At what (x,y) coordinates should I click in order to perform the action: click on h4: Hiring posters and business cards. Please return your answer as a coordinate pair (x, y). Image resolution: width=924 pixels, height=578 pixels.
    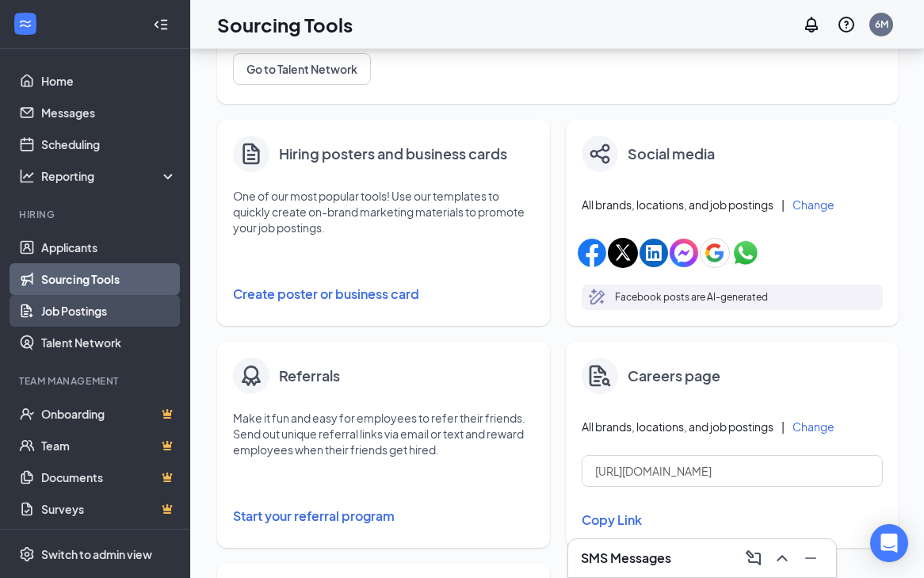
    Looking at the image, I should click on (393, 153).